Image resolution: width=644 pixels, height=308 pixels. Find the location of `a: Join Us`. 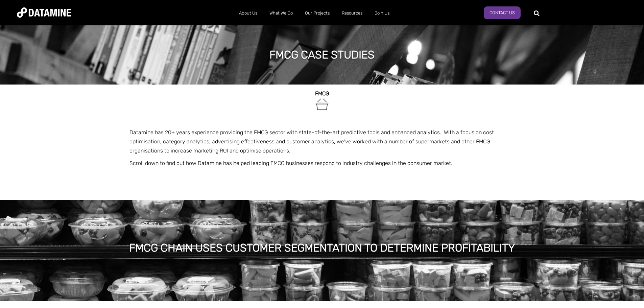

a: Join Us is located at coordinates (382, 13).